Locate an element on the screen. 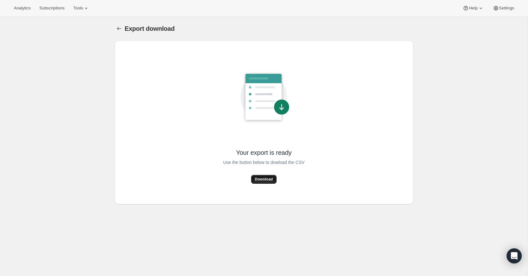  button: Settings is located at coordinates (503, 8).